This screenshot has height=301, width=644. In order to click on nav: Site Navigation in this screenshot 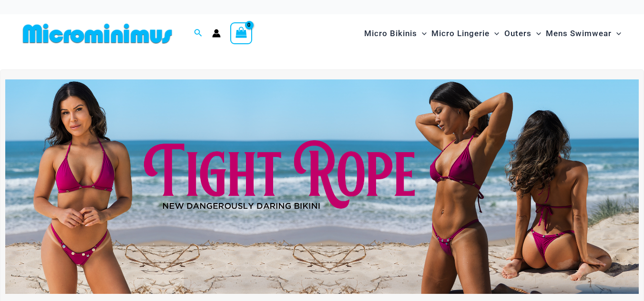, I will do `click(492, 34)`.